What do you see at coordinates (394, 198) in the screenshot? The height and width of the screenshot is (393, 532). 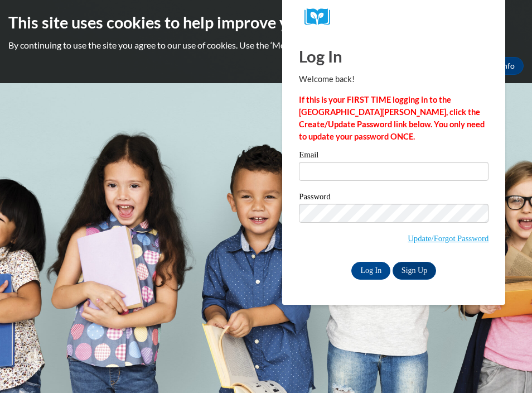 I see `label: Password` at bounding box center [394, 198].